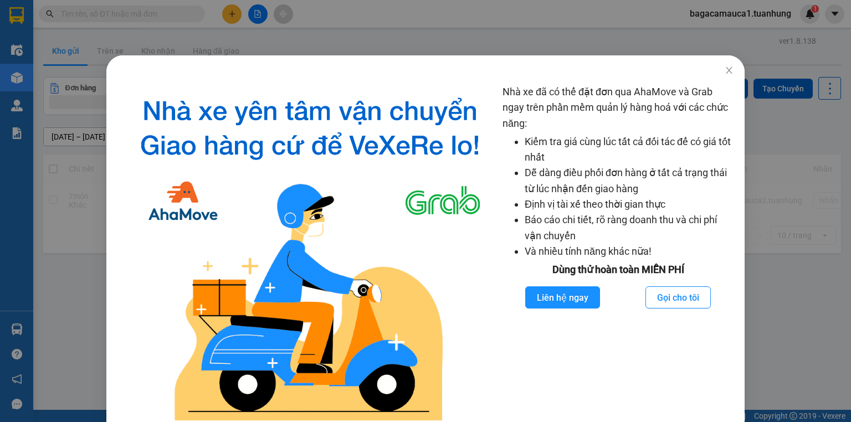 The height and width of the screenshot is (422, 851). Describe the element at coordinates (678, 297) in the screenshot. I see `button: Gọi cho tôi` at that location.